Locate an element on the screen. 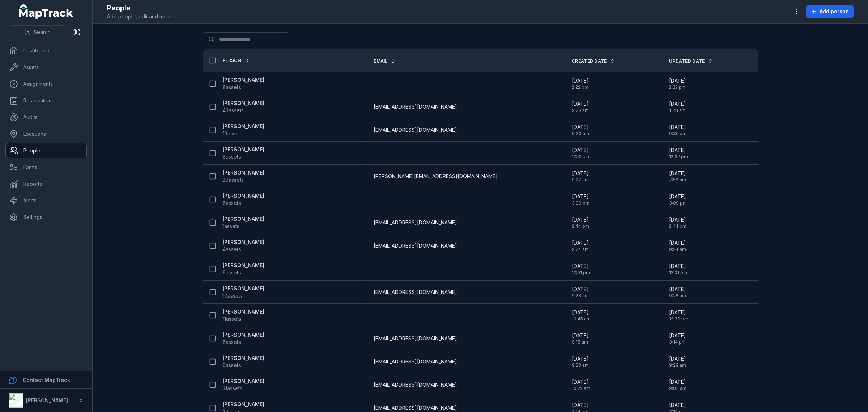 This screenshot has width=868, height=412. a: Assets is located at coordinates (46, 67).